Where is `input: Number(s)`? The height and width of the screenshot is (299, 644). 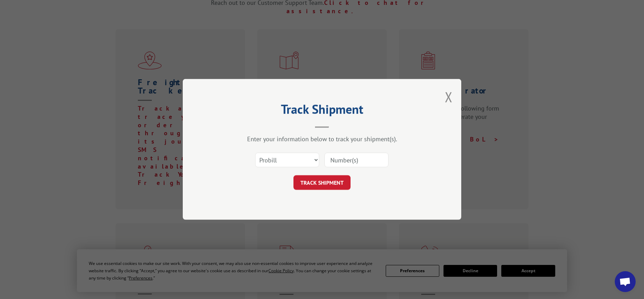
input: Number(s) is located at coordinates (356, 160).